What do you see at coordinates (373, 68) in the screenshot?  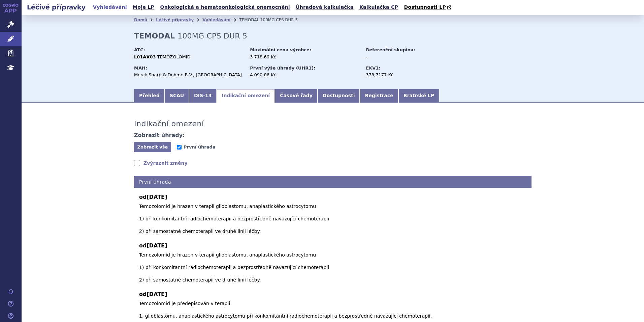 I see `strong: EKV1:` at bounding box center [373, 68].